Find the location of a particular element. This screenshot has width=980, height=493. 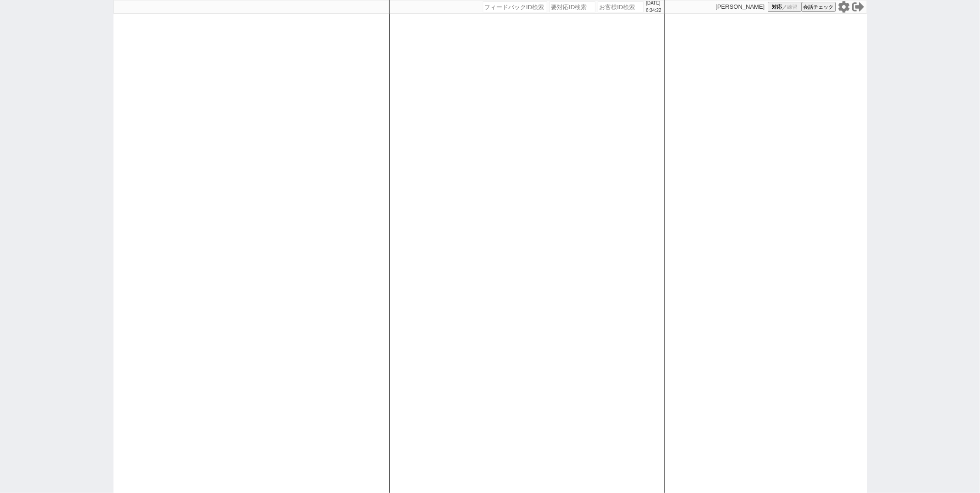

span: 会話チェック is located at coordinates (818, 7).